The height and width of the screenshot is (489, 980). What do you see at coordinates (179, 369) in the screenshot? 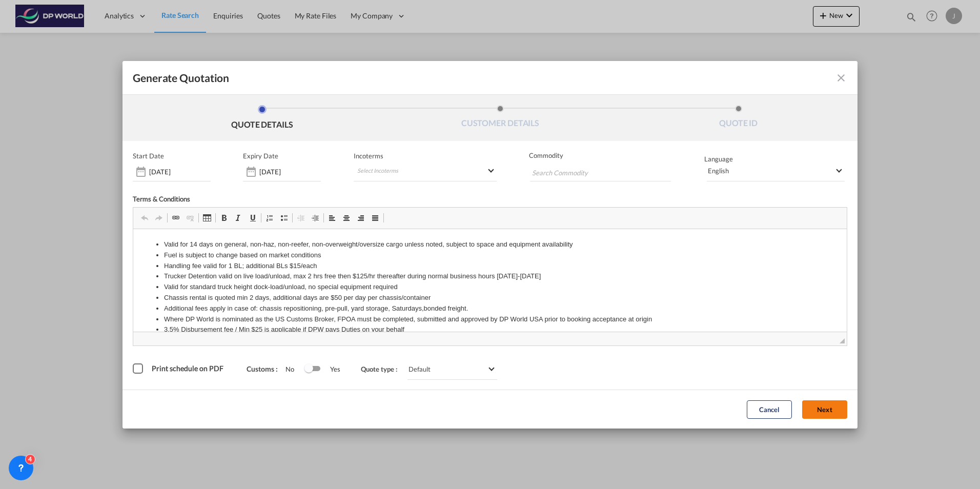
I see `md-checkbox: Print schedule on PDF` at bounding box center [179, 369].